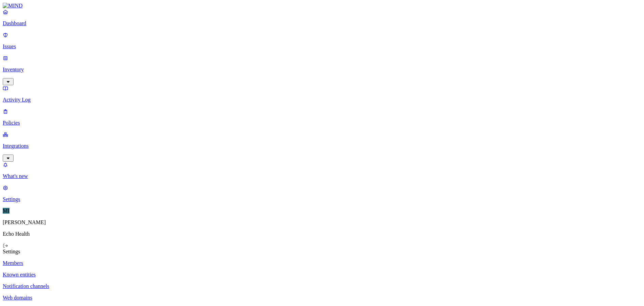  What do you see at coordinates (322, 297) in the screenshot?
I see `p: Web domains` at bounding box center [322, 297].